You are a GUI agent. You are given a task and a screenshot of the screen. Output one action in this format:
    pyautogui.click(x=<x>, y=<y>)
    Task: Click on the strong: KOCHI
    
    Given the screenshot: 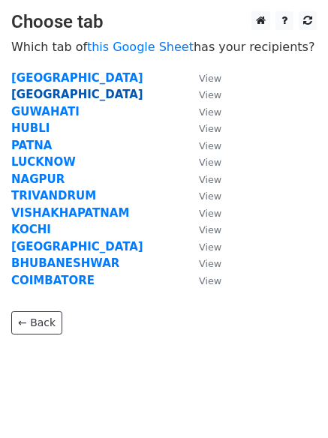 What is the action you would take?
    pyautogui.click(x=31, y=229)
    